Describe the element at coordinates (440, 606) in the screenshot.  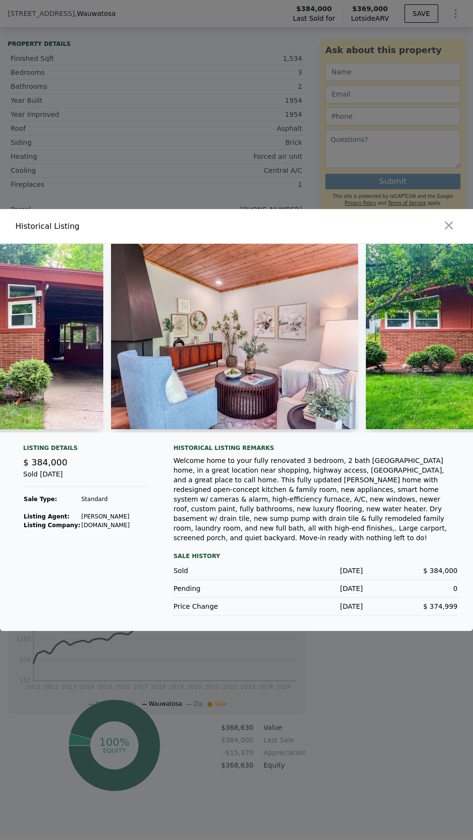
I see `span: $ 374,999` at that location.